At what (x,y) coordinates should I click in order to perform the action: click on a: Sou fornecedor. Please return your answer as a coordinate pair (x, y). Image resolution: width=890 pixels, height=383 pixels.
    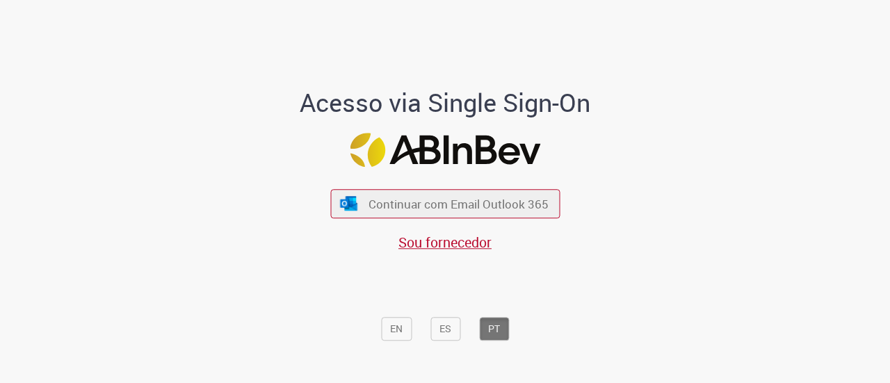
    Looking at the image, I should click on (445, 242).